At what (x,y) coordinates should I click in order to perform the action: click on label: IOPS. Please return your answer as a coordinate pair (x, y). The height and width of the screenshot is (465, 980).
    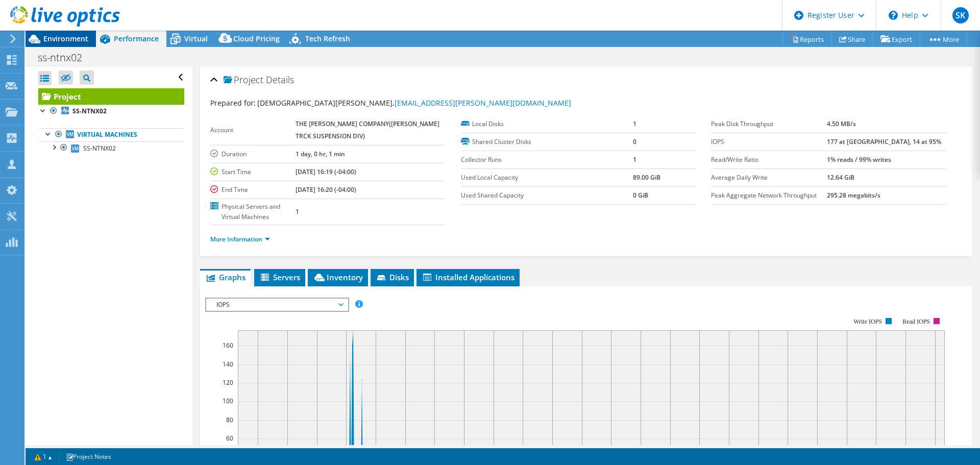
    Looking at the image, I should click on (768, 142).